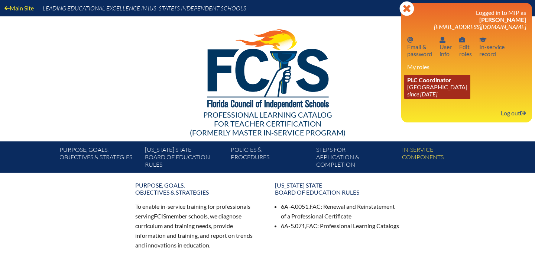 This screenshot has height=259, width=535. Describe the element at coordinates (267, 123) in the screenshot. I see `div: Professional Learning Catalog (formerly Master In-service Program)` at that location.